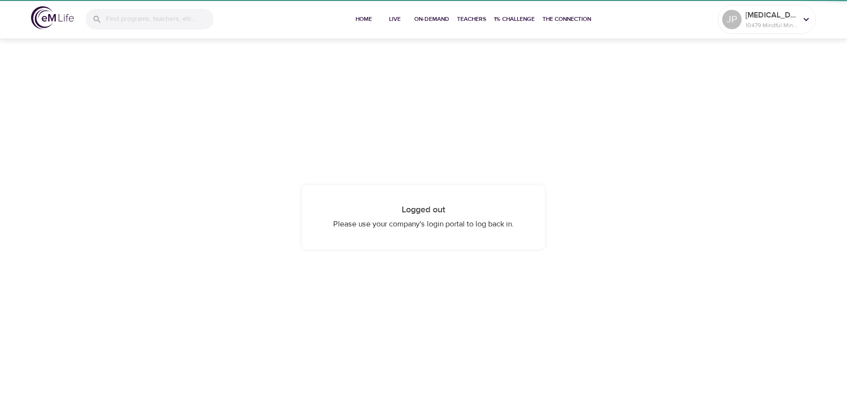 The width and height of the screenshot is (847, 415). What do you see at coordinates (771, 25) in the screenshot?
I see `p: 10479 Mindful Minutes` at bounding box center [771, 25].